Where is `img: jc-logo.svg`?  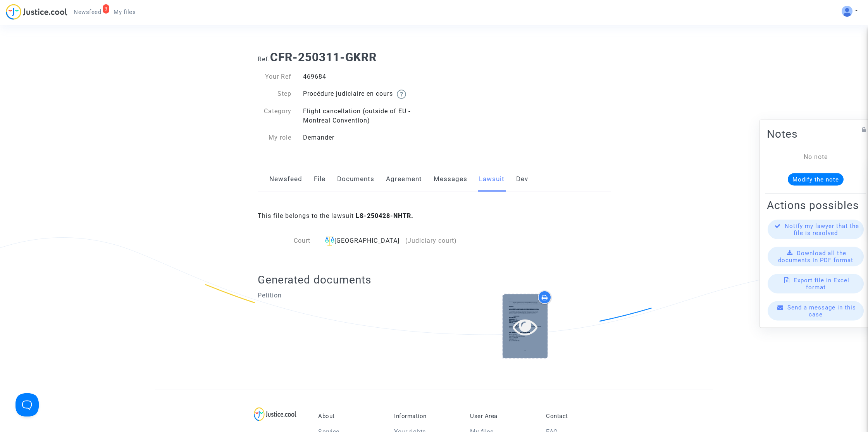
img: jc-logo.svg is located at coordinates (36, 12).